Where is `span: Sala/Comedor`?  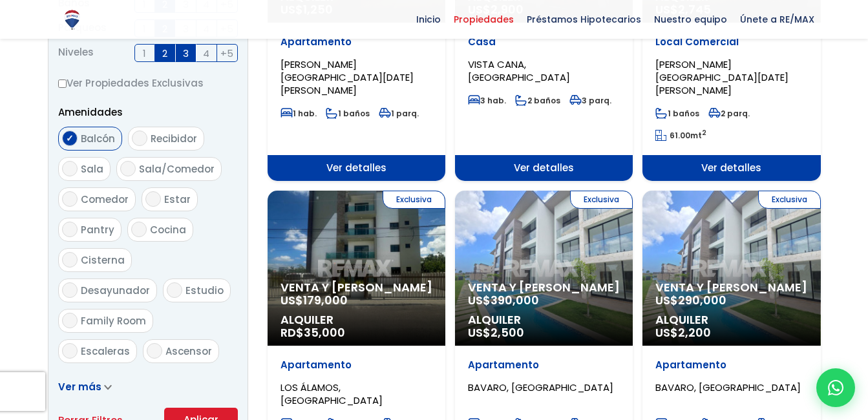
span: Sala/Comedor is located at coordinates (176, 169).